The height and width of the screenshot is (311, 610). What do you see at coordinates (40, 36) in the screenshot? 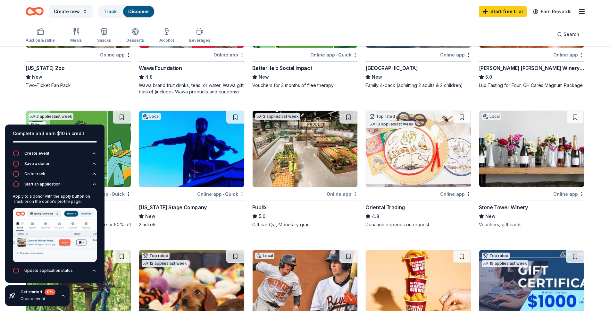
I see `button: Auction & raffle` at bounding box center [40, 36].